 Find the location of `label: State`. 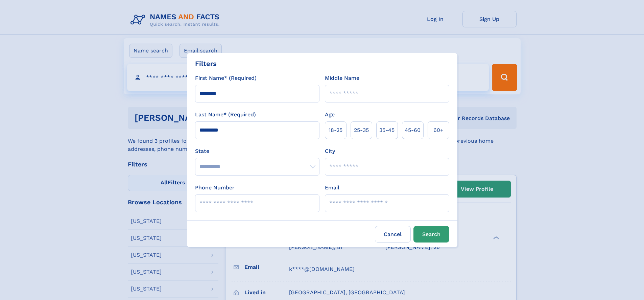

label: State is located at coordinates (257, 151).